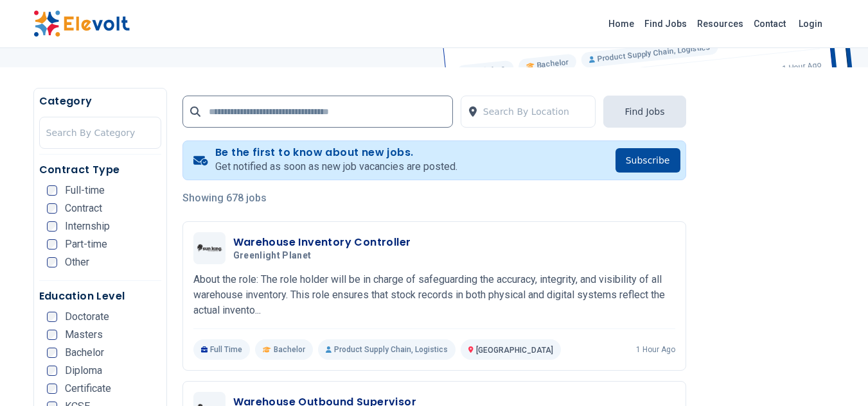  What do you see at coordinates (644, 112) in the screenshot?
I see `button: Find Jobs` at bounding box center [644, 112].